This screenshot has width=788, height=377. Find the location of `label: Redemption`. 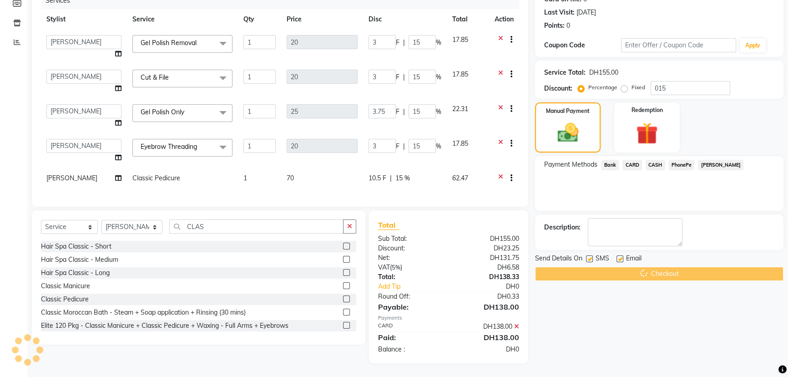

label: Redemption is located at coordinates (647, 110).